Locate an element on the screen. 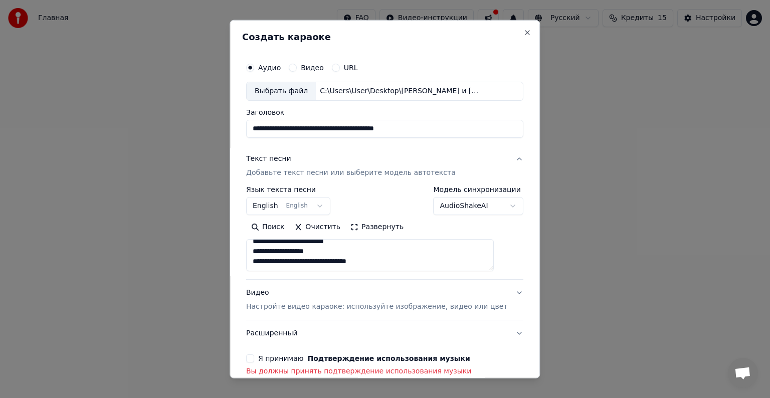  p: Добавьте текст песни или выберите модель автотекста is located at coordinates (351, 173).